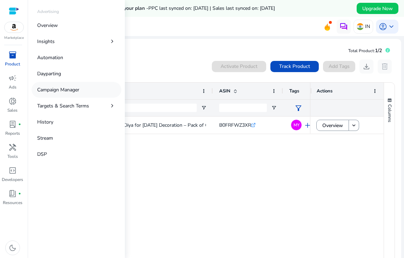 This screenshot has width=404, height=258. Describe the element at coordinates (49, 74) in the screenshot. I see `p: Dayparting` at that location.